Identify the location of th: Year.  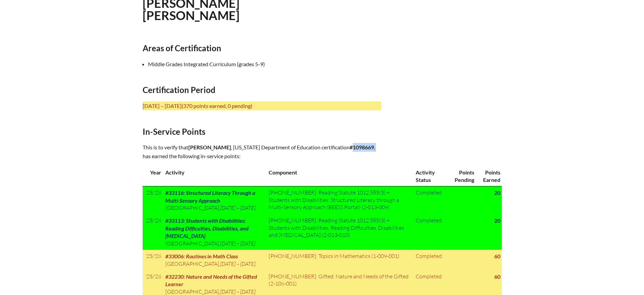
(153, 176).